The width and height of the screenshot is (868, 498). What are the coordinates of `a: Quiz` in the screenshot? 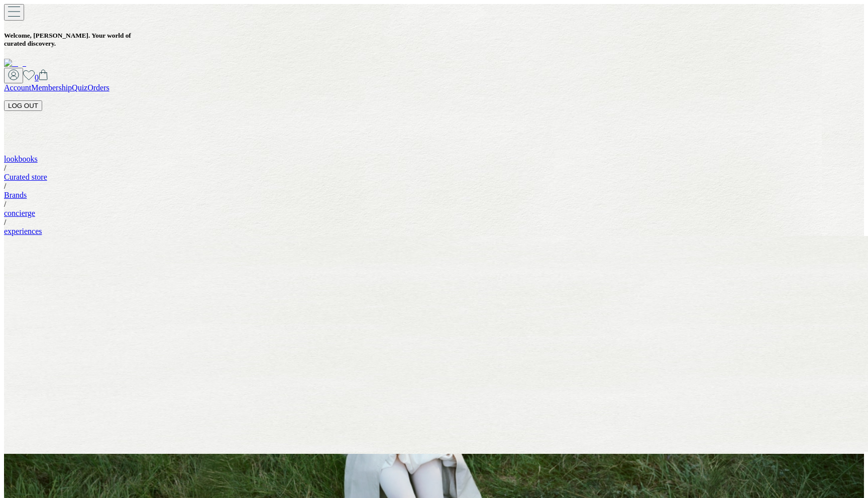 It's located at (80, 87).